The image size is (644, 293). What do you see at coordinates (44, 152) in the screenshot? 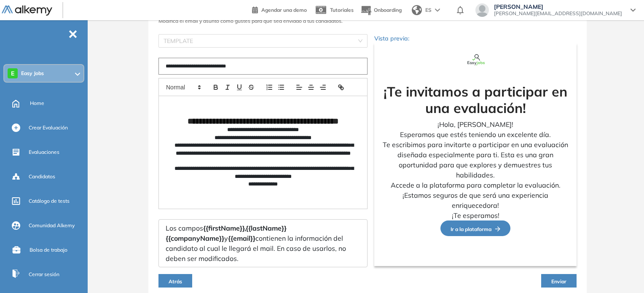
I see `span: Evaluaciones` at bounding box center [44, 152].